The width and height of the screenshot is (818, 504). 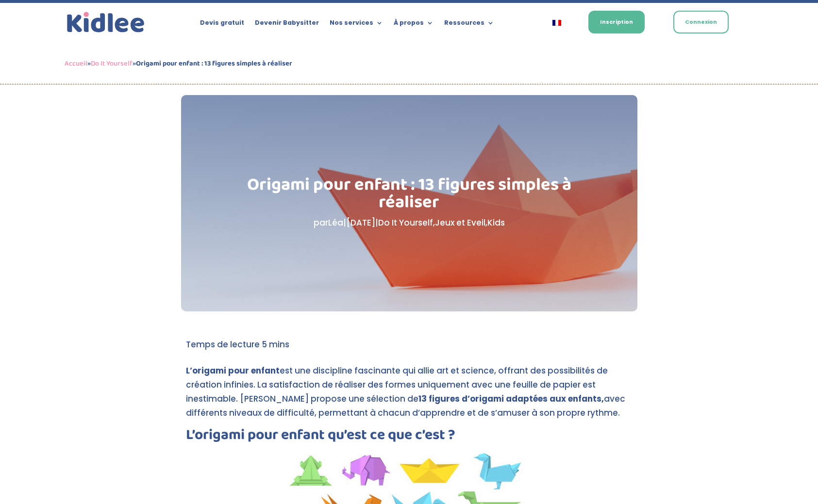 What do you see at coordinates (496, 222) in the screenshot?
I see `a: Kids` at bounding box center [496, 222].